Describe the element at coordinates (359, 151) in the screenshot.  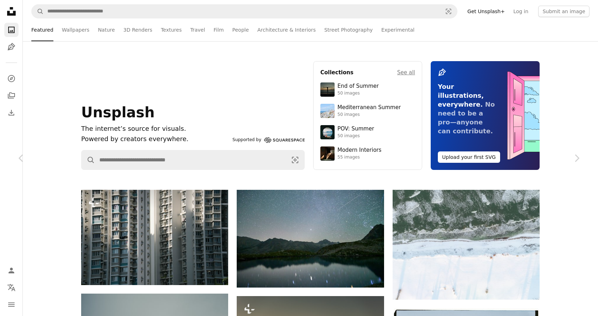
I see `div: Modern Interiors` at that location.